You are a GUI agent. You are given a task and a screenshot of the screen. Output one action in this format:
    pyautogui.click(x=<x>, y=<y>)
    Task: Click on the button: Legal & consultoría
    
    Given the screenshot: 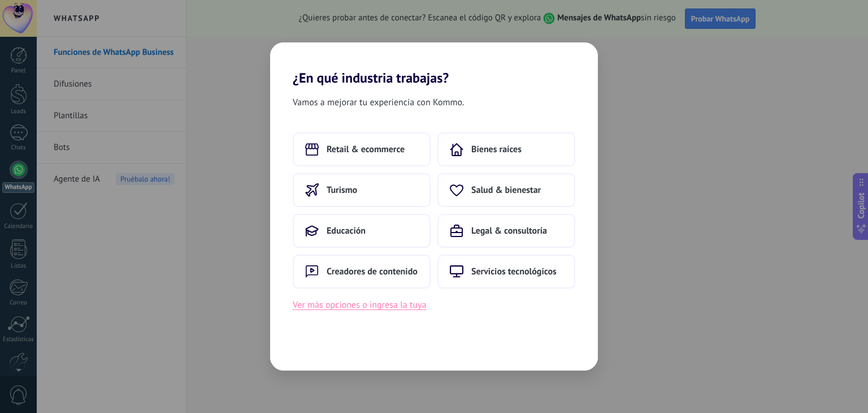 What is the action you would take?
    pyautogui.click(x=506, y=231)
    